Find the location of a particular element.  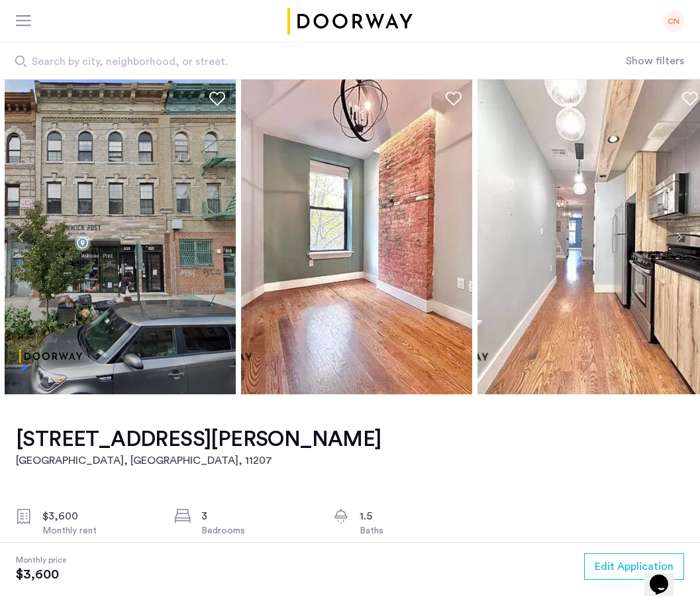

span: Monthly price is located at coordinates (41, 560).